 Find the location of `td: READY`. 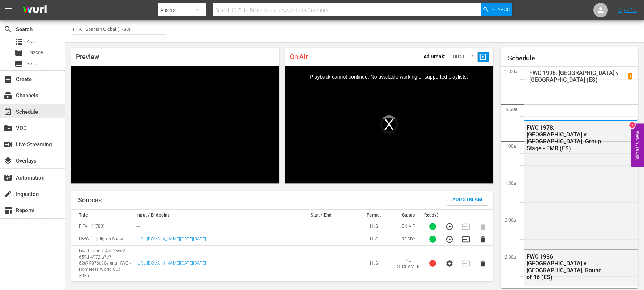

td: READY is located at coordinates (408, 239).